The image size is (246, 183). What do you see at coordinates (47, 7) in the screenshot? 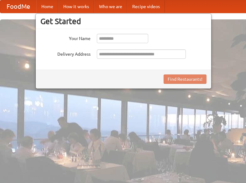
I see `a: Home` at bounding box center [47, 7].